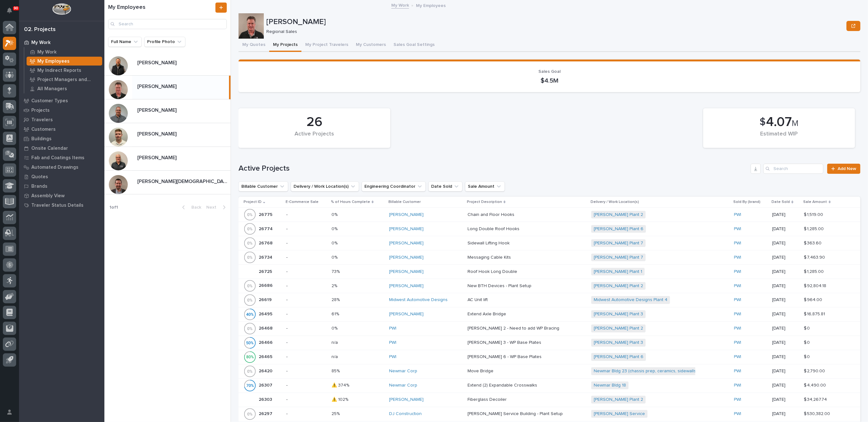 This screenshot has width=868, height=422. Describe the element at coordinates (42, 120) in the screenshot. I see `p: Travelers` at that location.